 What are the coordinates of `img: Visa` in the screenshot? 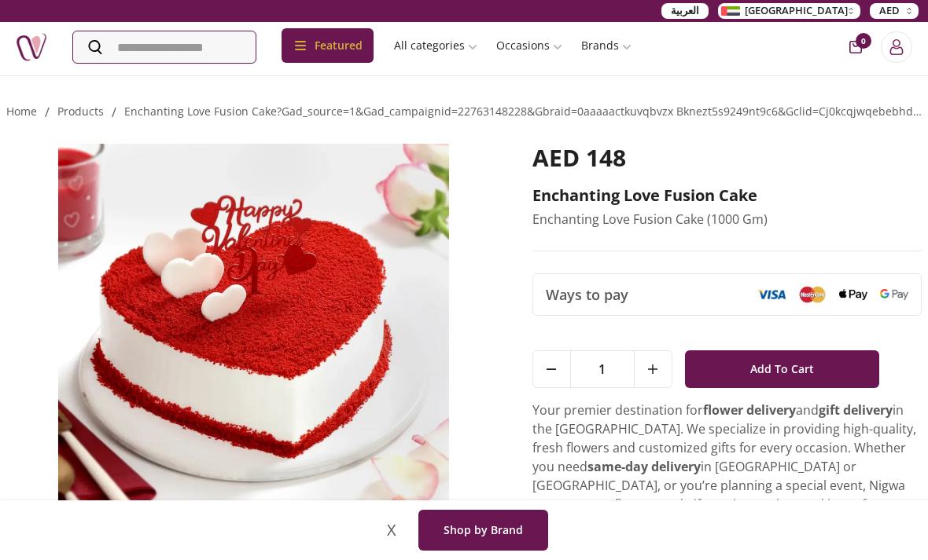 It's located at (771, 295).